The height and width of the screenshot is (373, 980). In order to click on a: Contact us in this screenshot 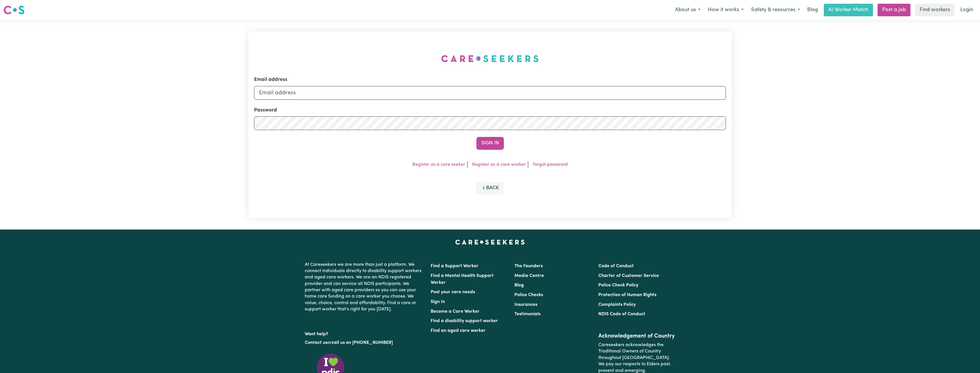, I will do `click(316, 343)`.